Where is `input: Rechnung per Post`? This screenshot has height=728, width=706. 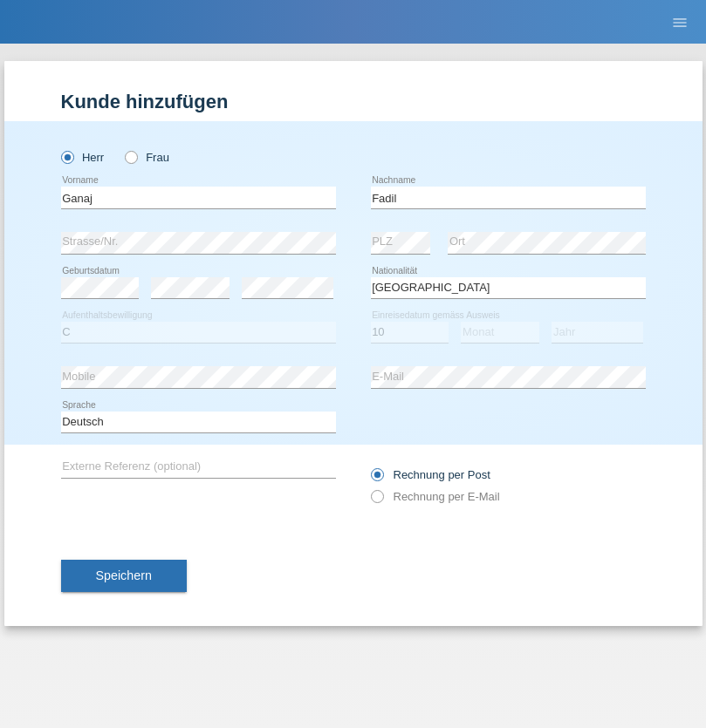 input: Rechnung per Post is located at coordinates (376, 479).